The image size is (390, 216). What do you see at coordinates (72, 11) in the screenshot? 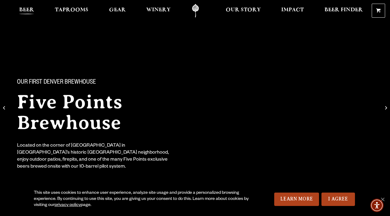
I see `a: Taprooms` at bounding box center [72, 11].